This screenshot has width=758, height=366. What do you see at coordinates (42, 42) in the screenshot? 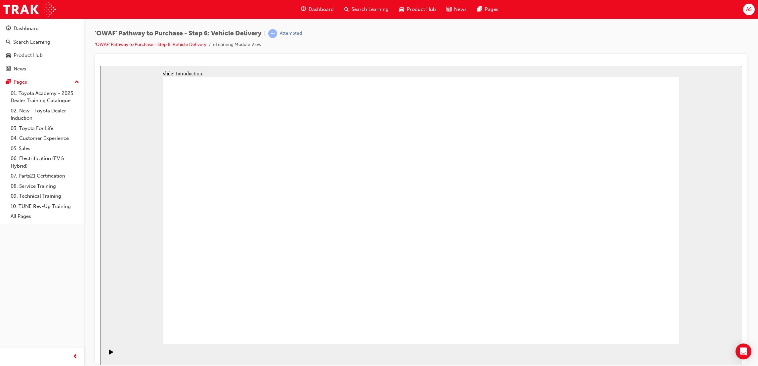
I see `a: Search Learning` at bounding box center [42, 42].